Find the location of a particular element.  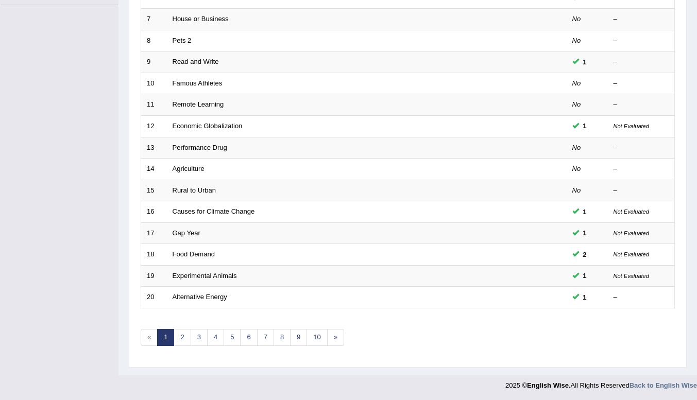

td: 17 is located at coordinates (154, 233).